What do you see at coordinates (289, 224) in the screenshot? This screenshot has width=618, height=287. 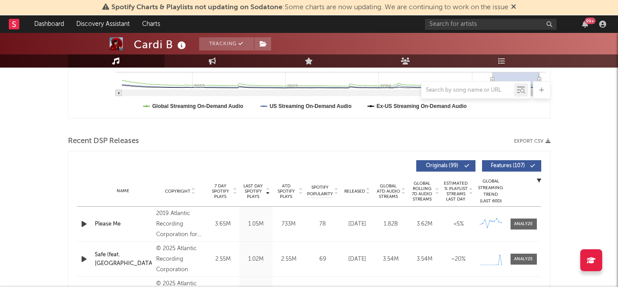 I see `div: 733M` at bounding box center [289, 224].